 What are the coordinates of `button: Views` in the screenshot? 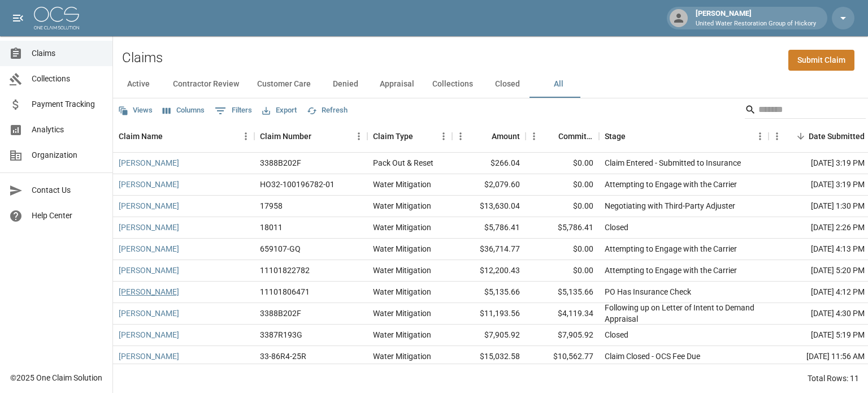 It's located at (135, 110).